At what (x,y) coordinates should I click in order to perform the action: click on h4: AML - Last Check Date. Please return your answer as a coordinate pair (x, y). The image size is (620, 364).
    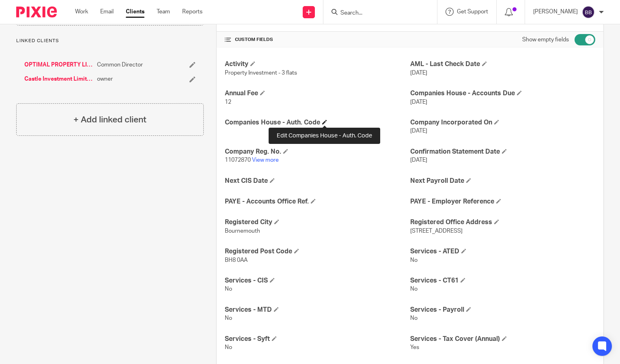
    Looking at the image, I should click on (503, 64).